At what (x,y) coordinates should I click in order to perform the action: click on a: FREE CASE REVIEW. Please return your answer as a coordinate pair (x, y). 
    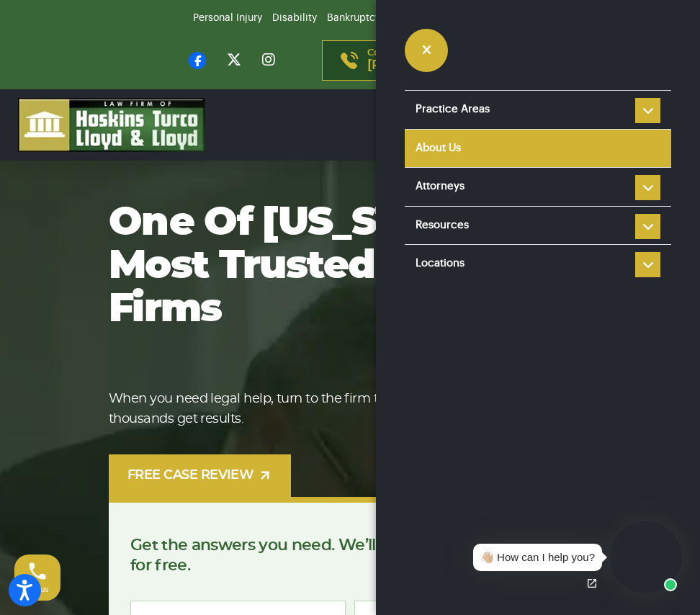
    Looking at the image, I should click on (200, 475).